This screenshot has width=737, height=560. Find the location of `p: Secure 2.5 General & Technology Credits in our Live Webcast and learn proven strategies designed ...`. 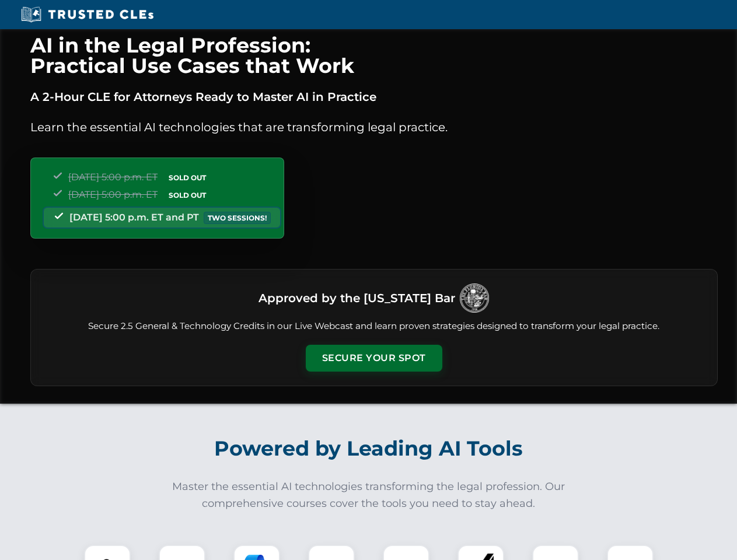

p: Secure 2.5 General & Technology Credits in our Live Webcast and learn proven strategies designed ... is located at coordinates (374, 326).